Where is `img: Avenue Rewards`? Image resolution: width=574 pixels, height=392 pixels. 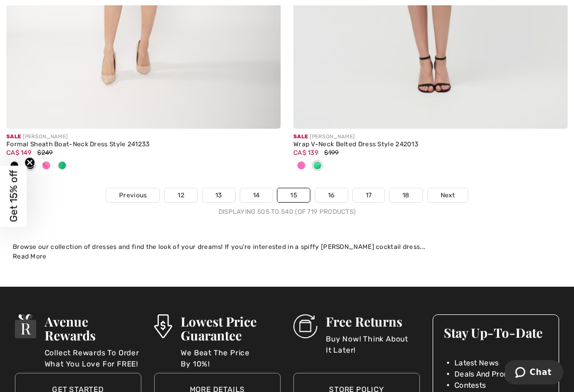 img: Avenue Rewards is located at coordinates (26, 326).